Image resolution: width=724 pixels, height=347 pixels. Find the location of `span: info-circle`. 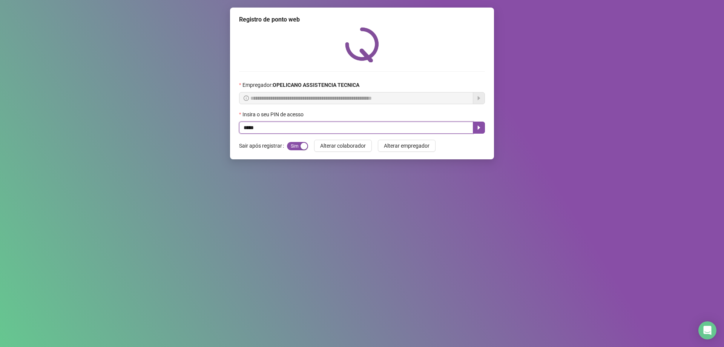

span: info-circle is located at coordinates (246, 98).